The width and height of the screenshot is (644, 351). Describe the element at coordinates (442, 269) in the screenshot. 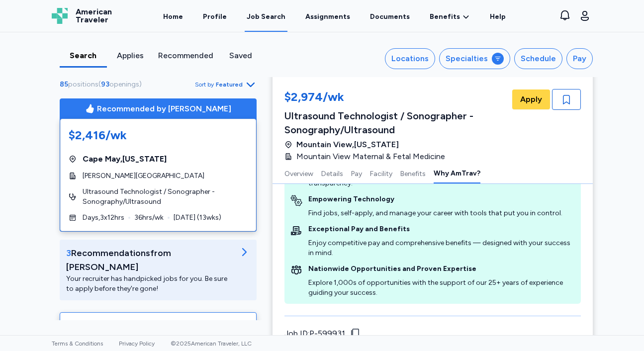

I see `div: Nationwide Opportunities and Proven Expertise` at that location.